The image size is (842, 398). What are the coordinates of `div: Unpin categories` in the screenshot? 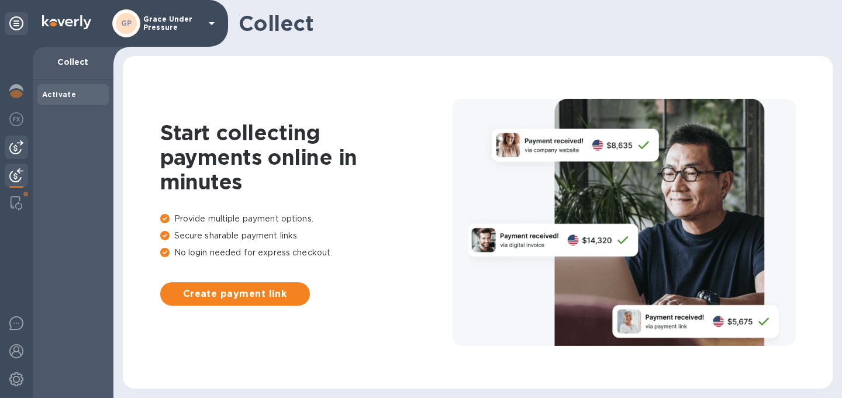 It's located at (16, 23).